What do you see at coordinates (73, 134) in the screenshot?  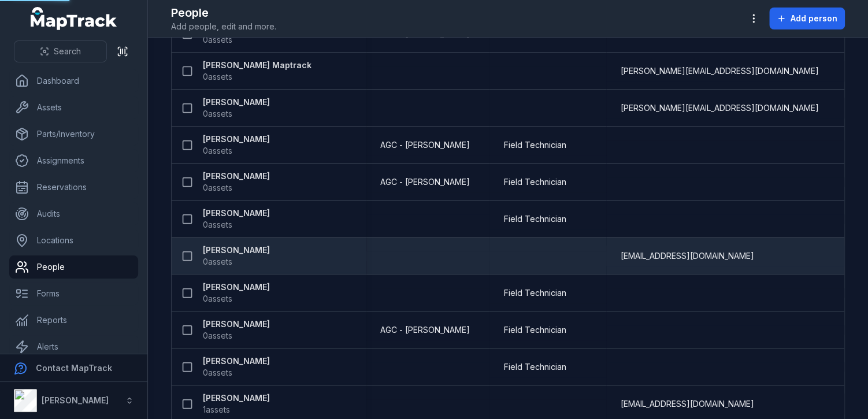 I see `a: Parts/Inventory` at bounding box center [73, 134].